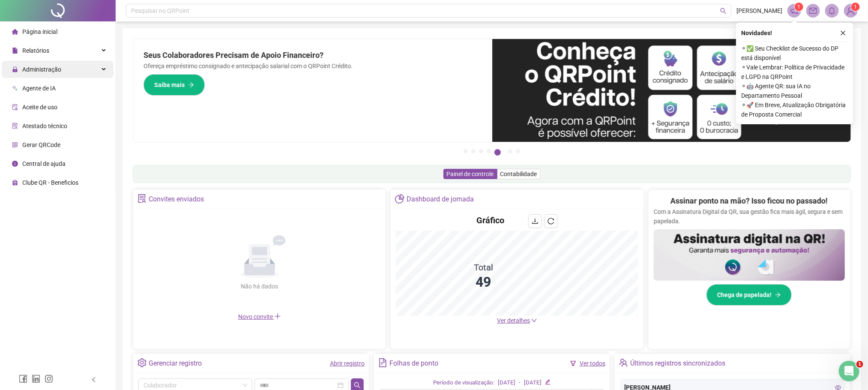 This screenshot has width=868, height=390. What do you see at coordinates (491, 220) in the screenshot?
I see `h4: Gráfico` at bounding box center [491, 220].